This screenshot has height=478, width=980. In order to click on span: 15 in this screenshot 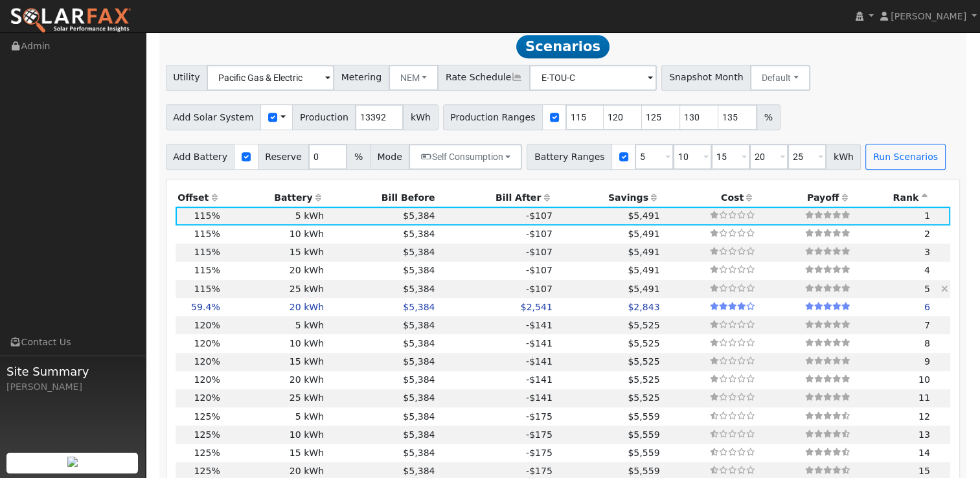, I will do `click(924, 471)`.